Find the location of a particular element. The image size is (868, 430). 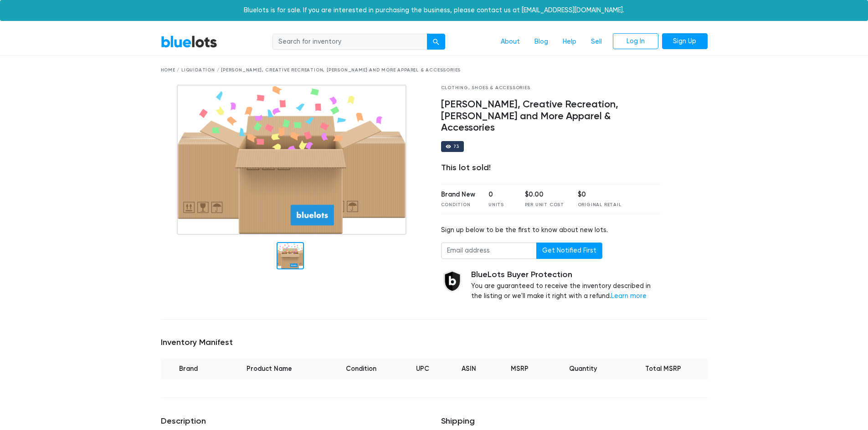

h5: Description is located at coordinates (294, 422).